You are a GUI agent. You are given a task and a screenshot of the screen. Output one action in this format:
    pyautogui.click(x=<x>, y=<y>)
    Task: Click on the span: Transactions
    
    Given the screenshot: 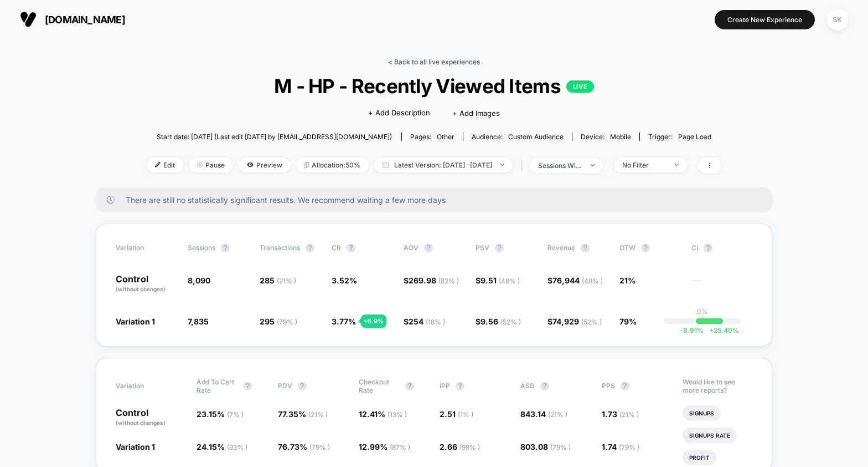 What is the action you would take?
    pyautogui.click(x=280, y=247)
    